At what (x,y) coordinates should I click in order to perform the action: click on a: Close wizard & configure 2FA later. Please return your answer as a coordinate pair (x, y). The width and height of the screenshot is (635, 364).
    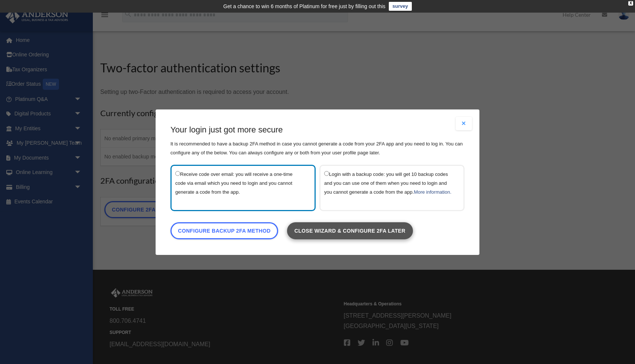
    Looking at the image, I should click on (350, 230).